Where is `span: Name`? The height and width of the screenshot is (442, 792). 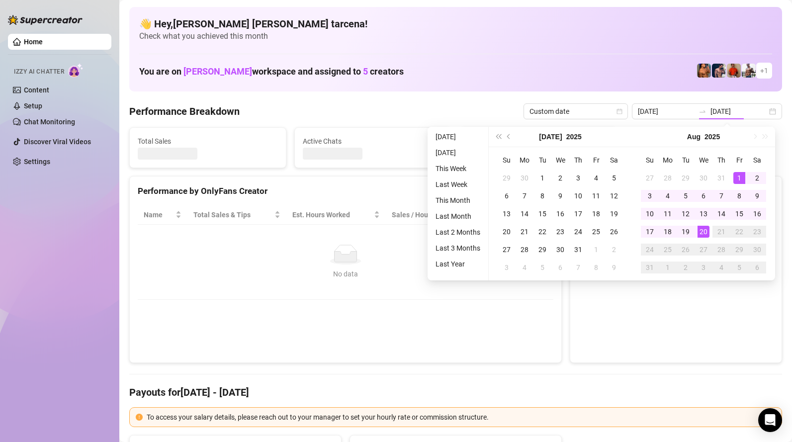 span: Name is located at coordinates (159, 215).